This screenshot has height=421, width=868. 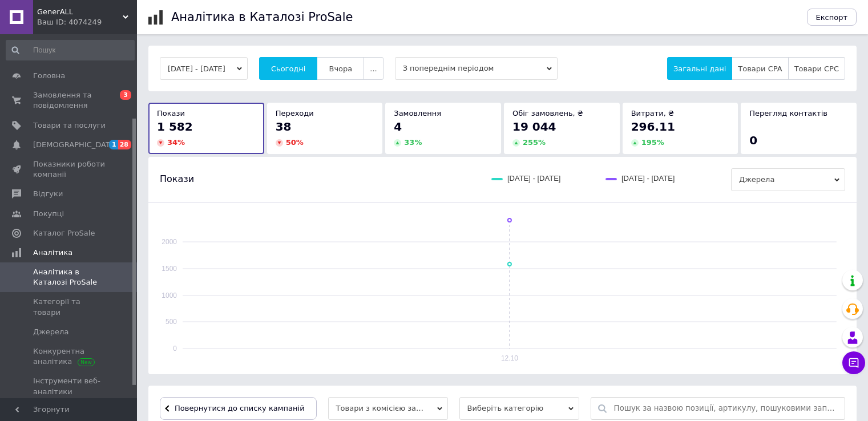 I want to click on span: Вчора, so click(x=341, y=69).